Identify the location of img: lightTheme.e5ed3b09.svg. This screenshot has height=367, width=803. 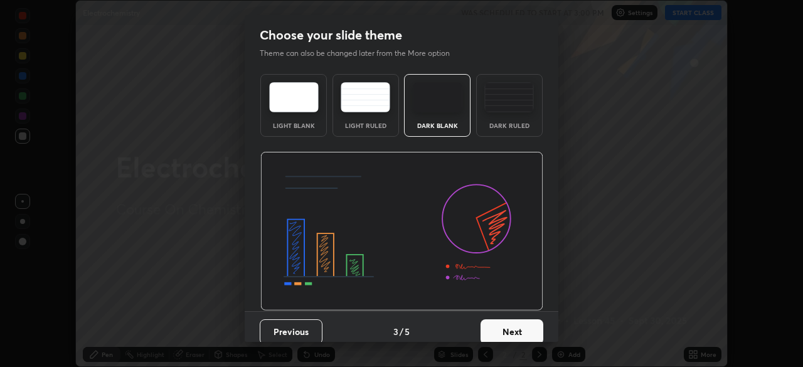
(293, 97).